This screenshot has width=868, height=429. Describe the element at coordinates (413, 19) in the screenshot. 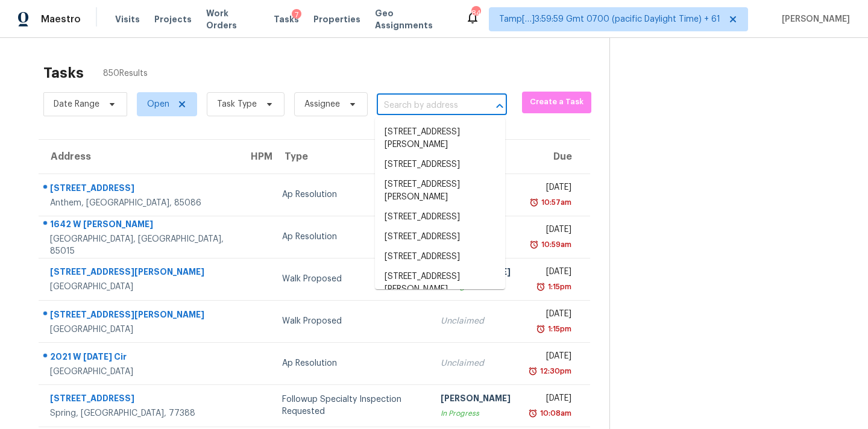

I see `span: Geo Assignments` at that location.